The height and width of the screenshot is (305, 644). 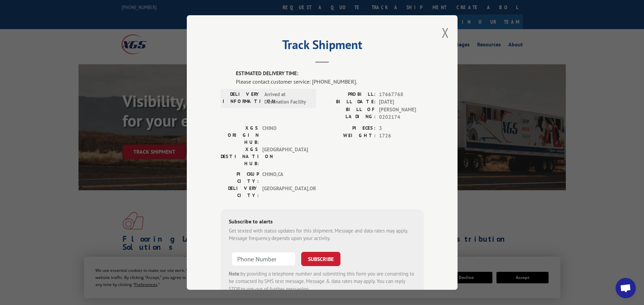 I want to click on div: by providing a telephone number and submitting this form you are consenting to be contacted by SM..., so click(x=322, y=281).